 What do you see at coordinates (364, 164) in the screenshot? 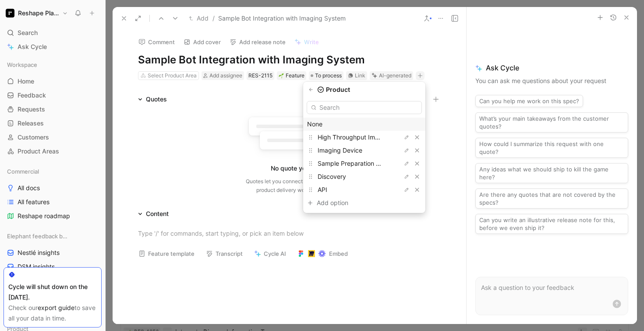
I see `div: Sample Preparation Device` at bounding box center [364, 164].